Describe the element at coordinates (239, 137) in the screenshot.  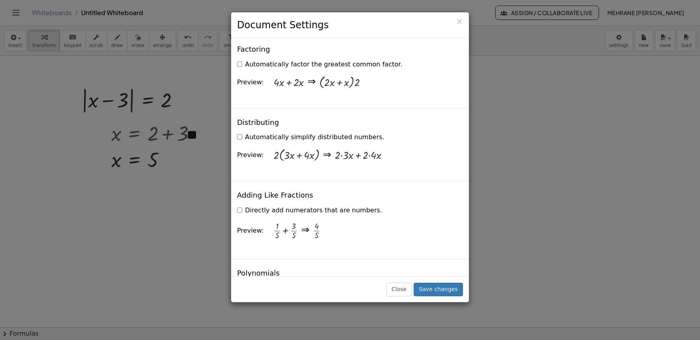
I see `input: Automatically simplify distributed numbers.` at that location.